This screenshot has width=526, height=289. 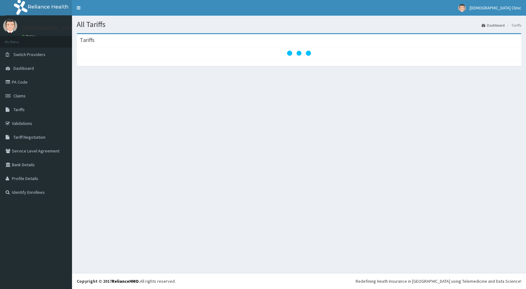 What do you see at coordinates (19, 110) in the screenshot?
I see `span: Tariffs` at bounding box center [19, 110].